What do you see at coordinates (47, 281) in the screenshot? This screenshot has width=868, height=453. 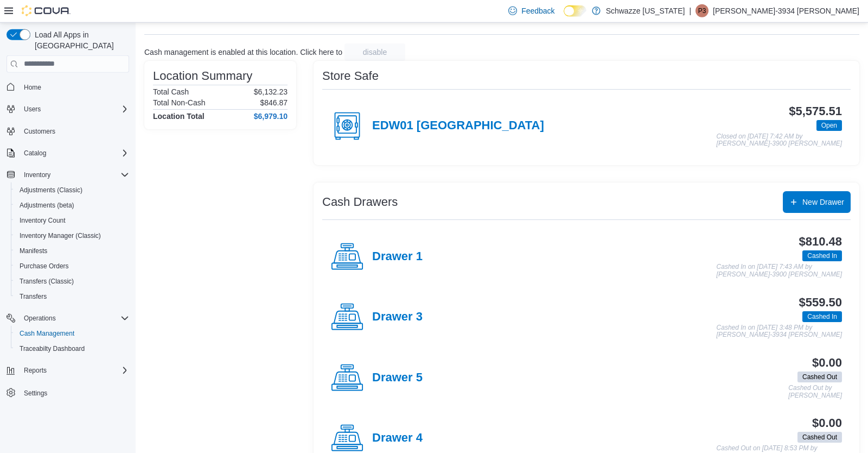 I see `a: Transfers (Classic)` at bounding box center [47, 281].